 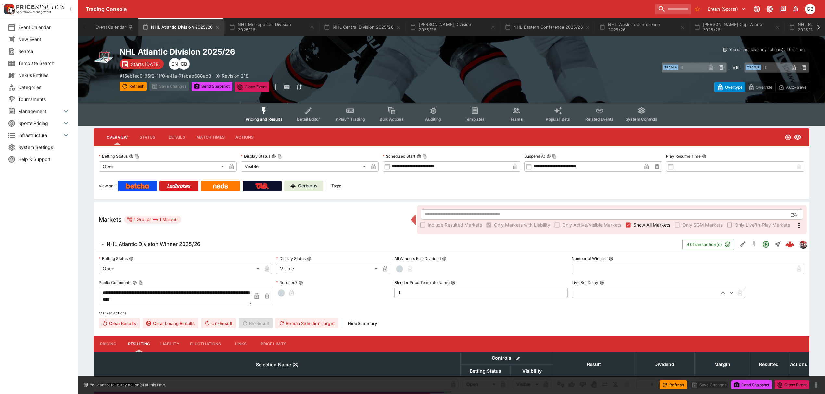 What do you see at coordinates (803, 244) in the screenshot?
I see `img: pricekinetics` at bounding box center [803, 244].